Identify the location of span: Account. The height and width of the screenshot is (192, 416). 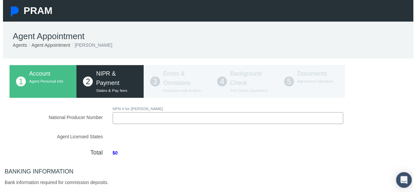
(37, 74).